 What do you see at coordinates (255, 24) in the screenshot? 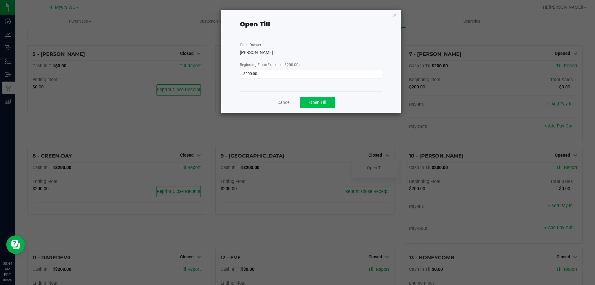
I see `div: Open Till` at bounding box center [255, 24].